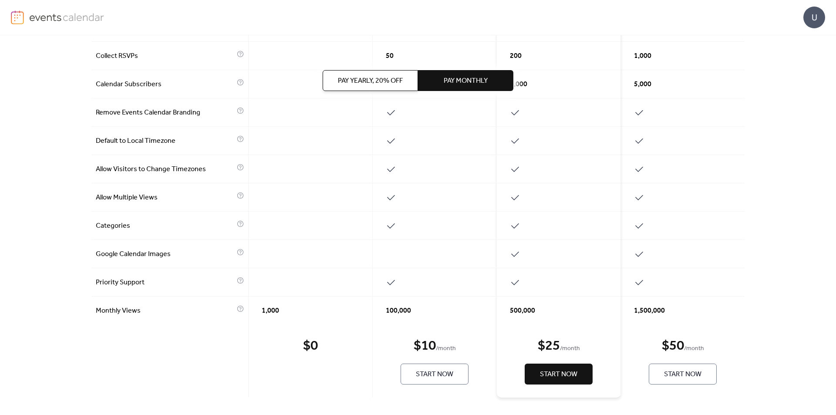  What do you see at coordinates (370, 81) in the screenshot?
I see `button: Pay Yearly, 20% off` at bounding box center [370, 81].